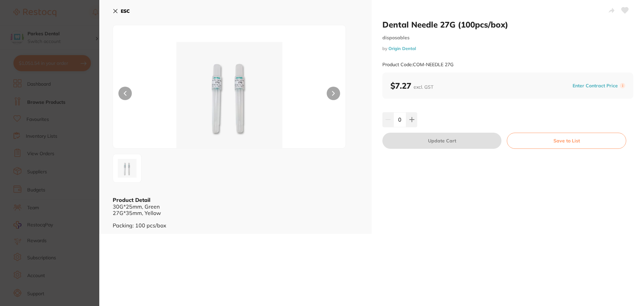 This screenshot has width=644, height=306. I want to click on label: i, so click(623, 86).